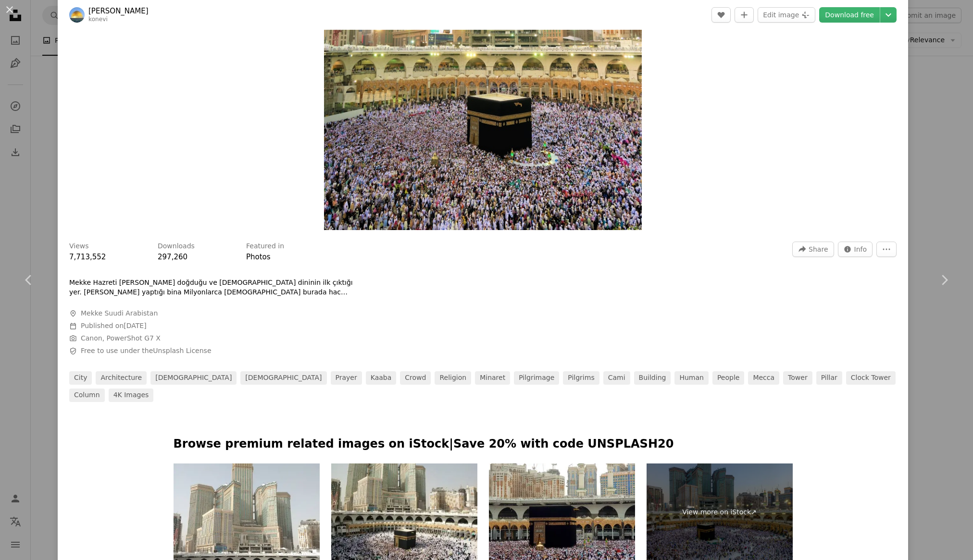 Image resolution: width=973 pixels, height=560 pixels. What do you see at coordinates (135, 325) in the screenshot?
I see `time: January 30, 2020 at 4:14:39 PM EST` at bounding box center [135, 325].